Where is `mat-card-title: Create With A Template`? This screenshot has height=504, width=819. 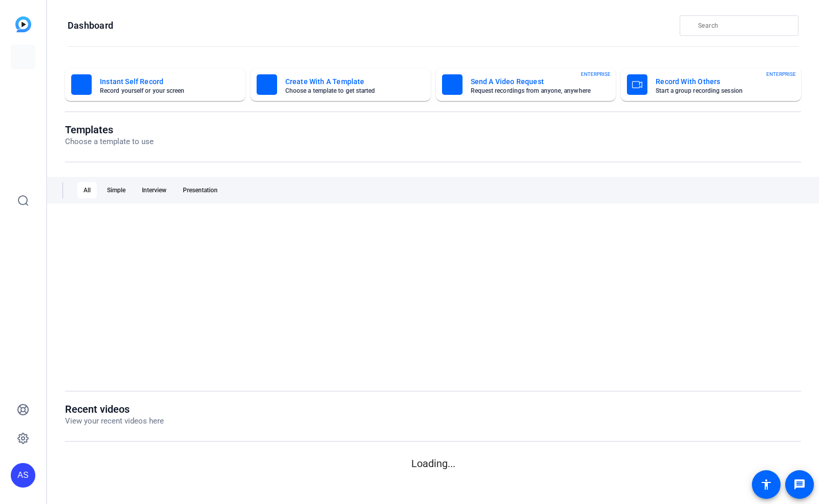
mat-card-title: Create With A Template is located at coordinates (346, 81).